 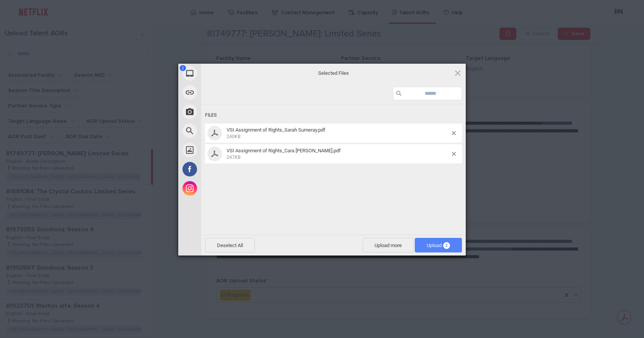 I want to click on span: 240KB, so click(x=234, y=137).